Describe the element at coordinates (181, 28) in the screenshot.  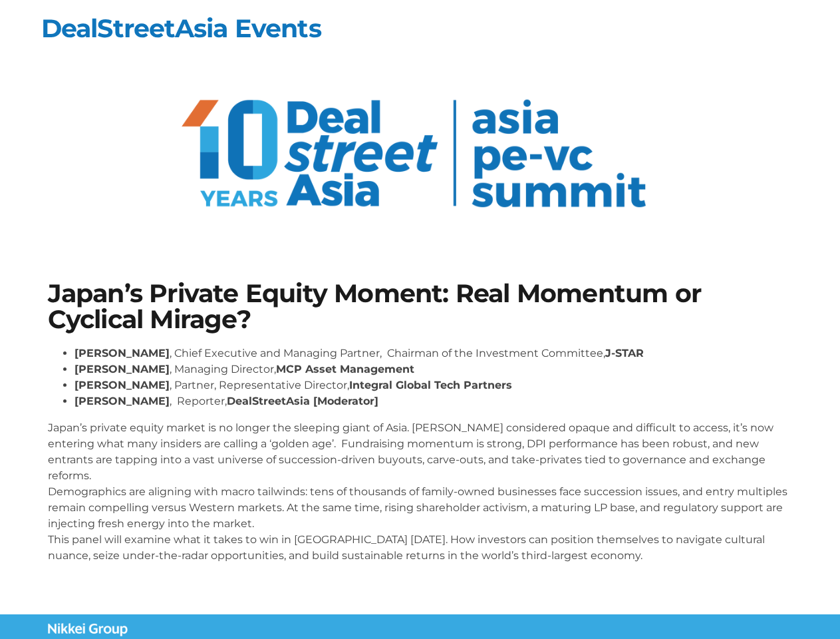
I see `a: DealStreetAsia Events` at that location.